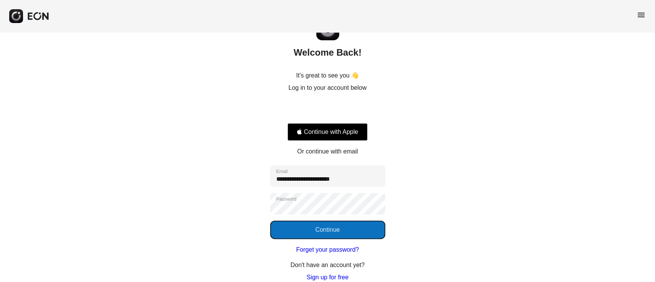  I want to click on p: Don't have an account yet?, so click(328, 265).